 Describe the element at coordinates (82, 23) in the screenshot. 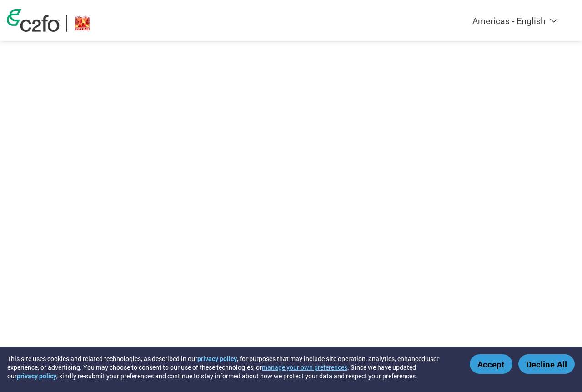

I see `img: ABLBL` at that location.